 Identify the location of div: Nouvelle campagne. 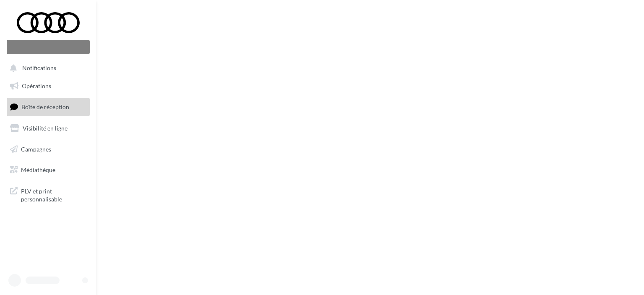
(48, 47).